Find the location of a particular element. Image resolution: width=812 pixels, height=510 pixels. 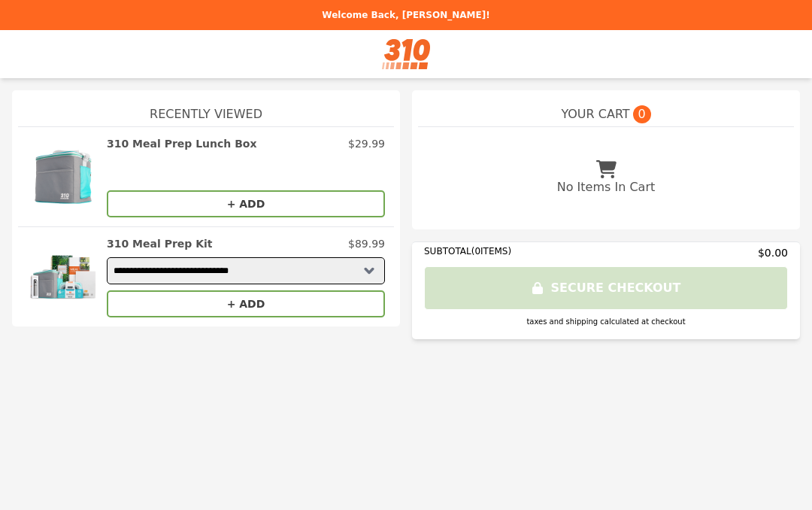

img: 310 Meal Prep Lunch Box is located at coordinates (63, 176).